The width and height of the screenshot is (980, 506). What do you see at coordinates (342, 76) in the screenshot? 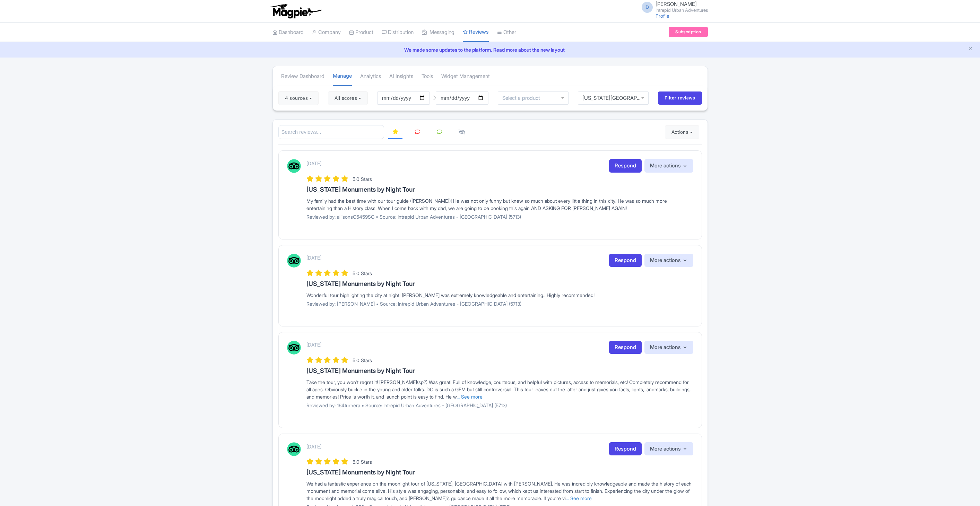
I see `a: Manage` at bounding box center [342, 76].